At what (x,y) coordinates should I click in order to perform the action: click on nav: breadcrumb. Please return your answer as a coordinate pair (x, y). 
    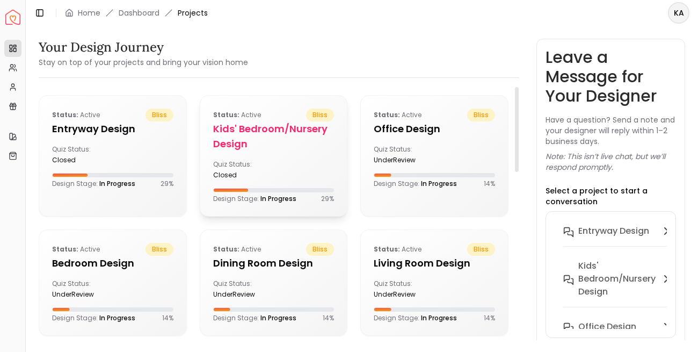
    Looking at the image, I should click on (136, 13).